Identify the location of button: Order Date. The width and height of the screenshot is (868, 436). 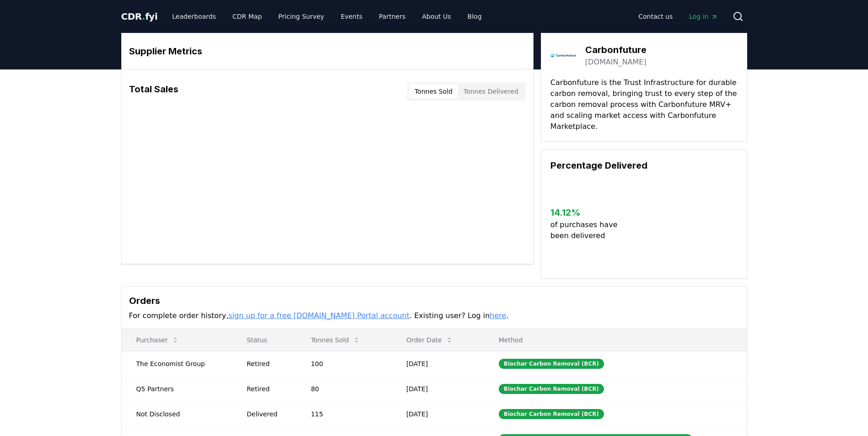
(430, 340).